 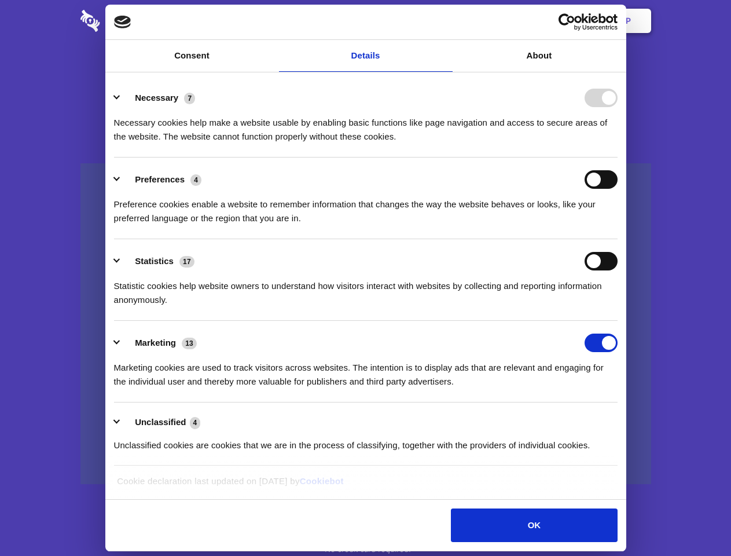 I want to click on div: Necessary cookies help make a website usable by enabling basic functions like page navigation and..., so click(x=366, y=125).